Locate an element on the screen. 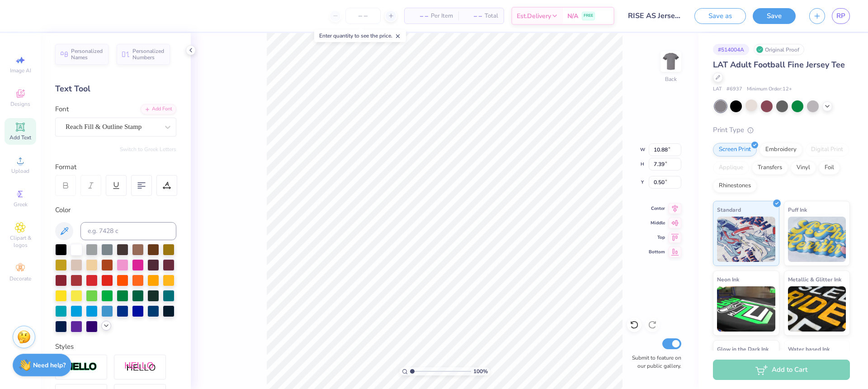 This screenshot has width=868, height=389. span: Greek is located at coordinates (20, 204).